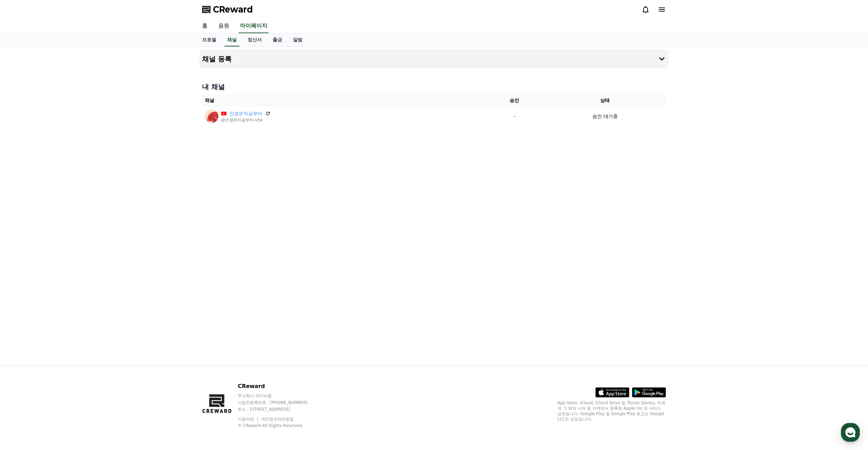 This screenshot has width=868, height=450. Describe the element at coordinates (279, 426) in the screenshot. I see `p: © CReward All Rights Reserved.` at that location.